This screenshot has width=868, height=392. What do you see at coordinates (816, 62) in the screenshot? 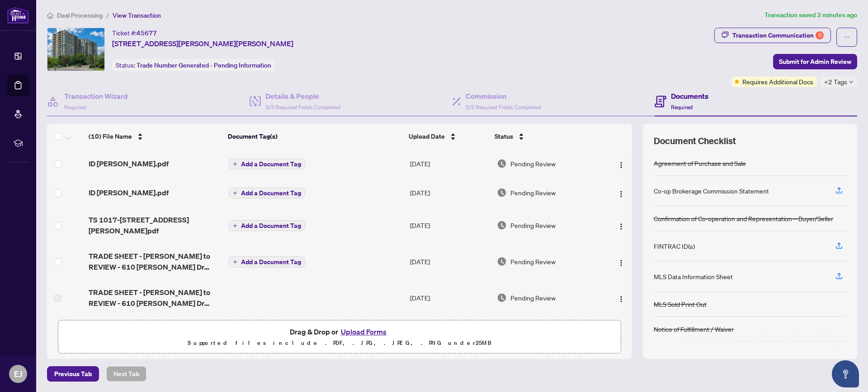
I see `span: Submit for Admin Review` at bounding box center [816, 62].